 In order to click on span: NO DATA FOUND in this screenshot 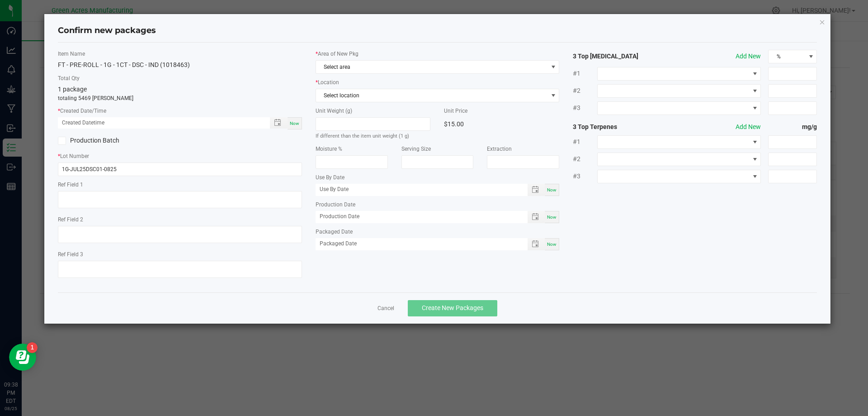, I will do `click(437, 96)`.